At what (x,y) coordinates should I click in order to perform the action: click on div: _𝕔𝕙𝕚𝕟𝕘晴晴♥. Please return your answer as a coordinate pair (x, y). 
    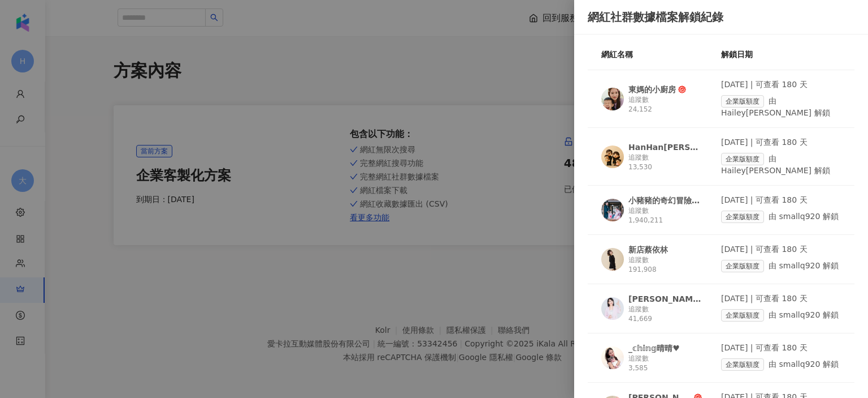
    Looking at the image, I should click on (654, 348).